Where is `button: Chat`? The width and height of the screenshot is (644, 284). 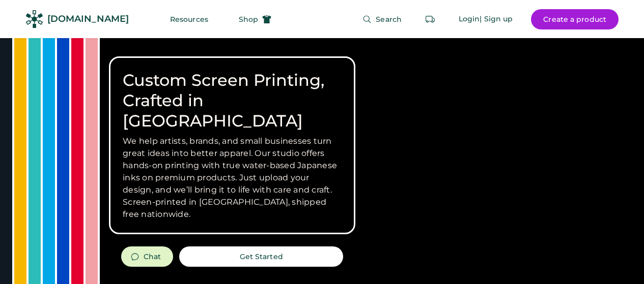
button: Chat is located at coordinates (147, 256).